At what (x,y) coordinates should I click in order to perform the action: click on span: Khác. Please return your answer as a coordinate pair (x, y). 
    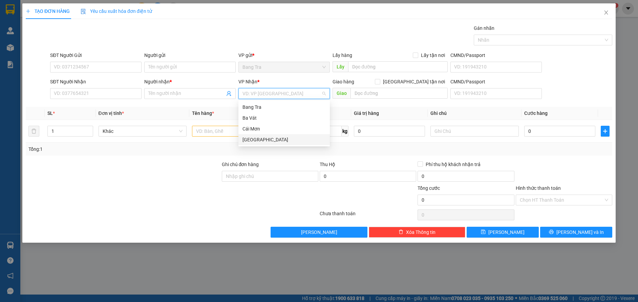
    Looking at the image, I should click on (143, 131).